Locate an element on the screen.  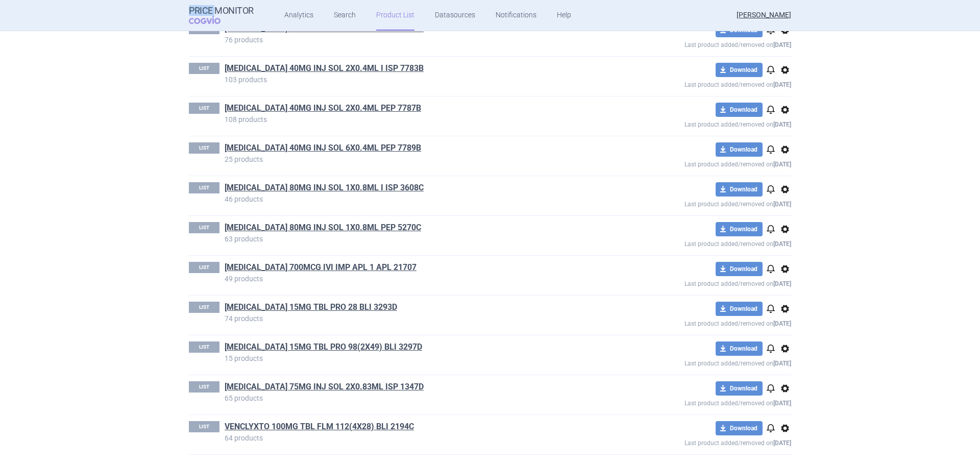
span: COGVIO is located at coordinates (212, 20).